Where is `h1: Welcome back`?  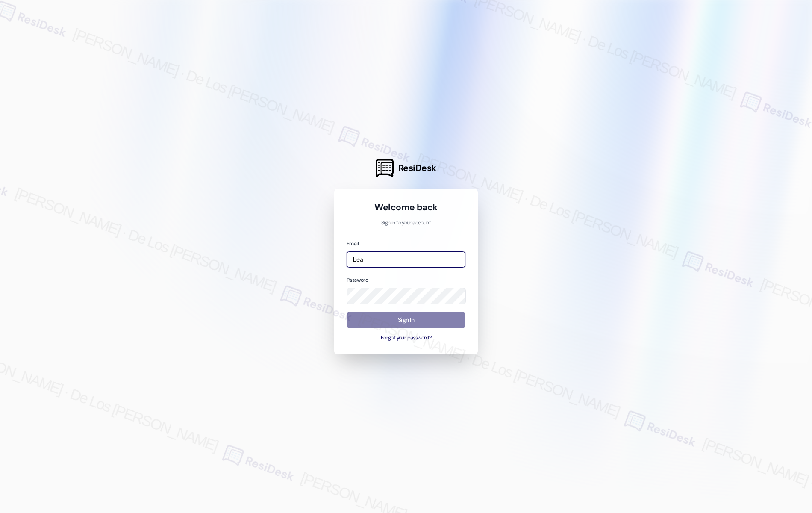
h1: Welcome back is located at coordinates (406, 207).